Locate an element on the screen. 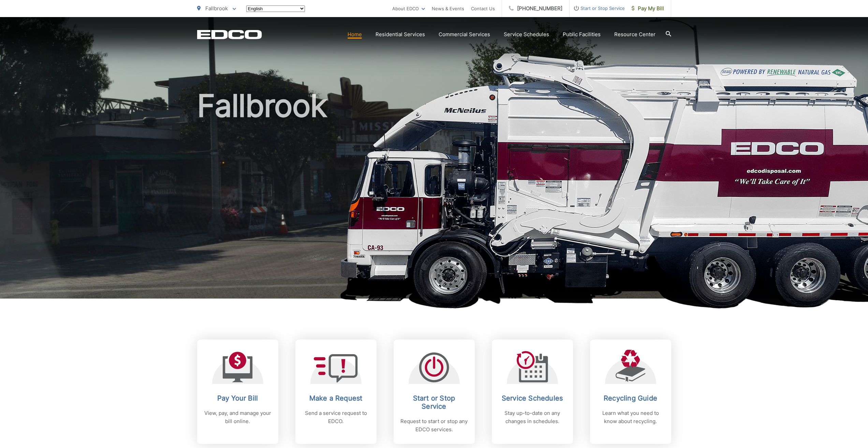  a: Commercial Services is located at coordinates (464, 34).